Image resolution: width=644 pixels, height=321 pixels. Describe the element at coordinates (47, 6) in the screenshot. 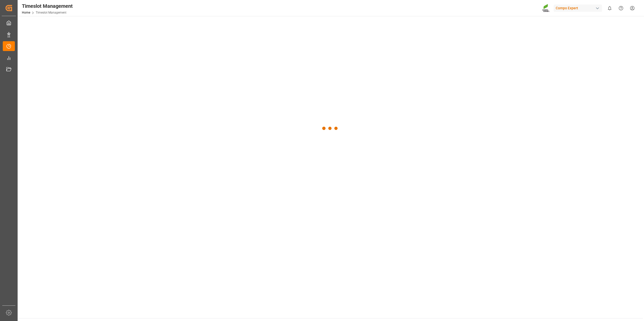

I see `div: Timeslot Management` at that location.